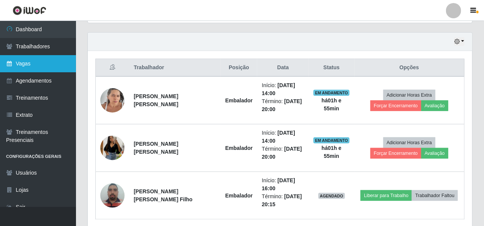 Image resolution: width=484 pixels, height=226 pixels. I want to click on th: Posição, so click(239, 68).